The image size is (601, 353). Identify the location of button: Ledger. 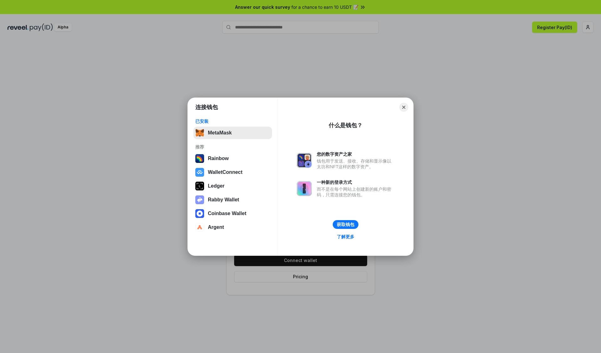
(233, 186).